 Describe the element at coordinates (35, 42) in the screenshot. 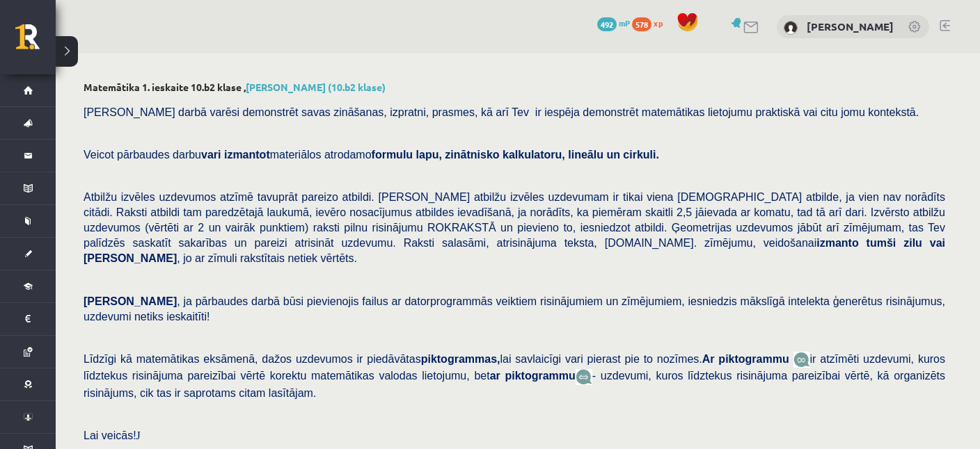

I see `a: Rīgas 1. Tālmācības vidusskola` at that location.